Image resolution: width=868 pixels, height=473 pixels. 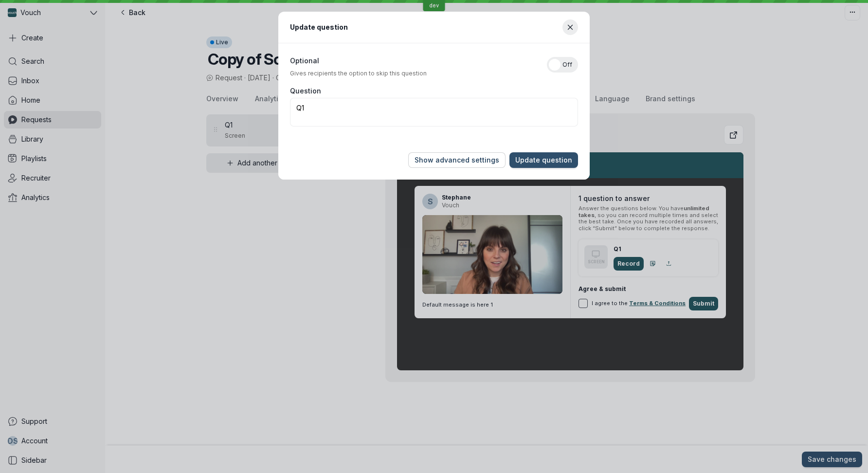 What do you see at coordinates (305, 61) in the screenshot?
I see `span: Optional` at bounding box center [305, 61].